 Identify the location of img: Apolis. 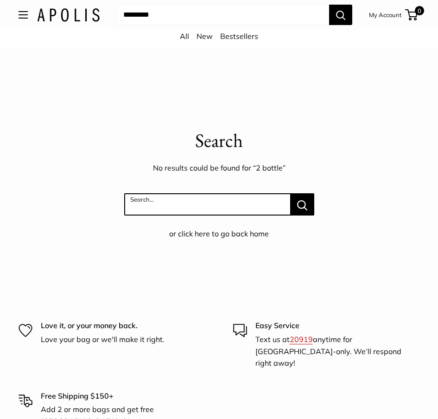
(68, 15).